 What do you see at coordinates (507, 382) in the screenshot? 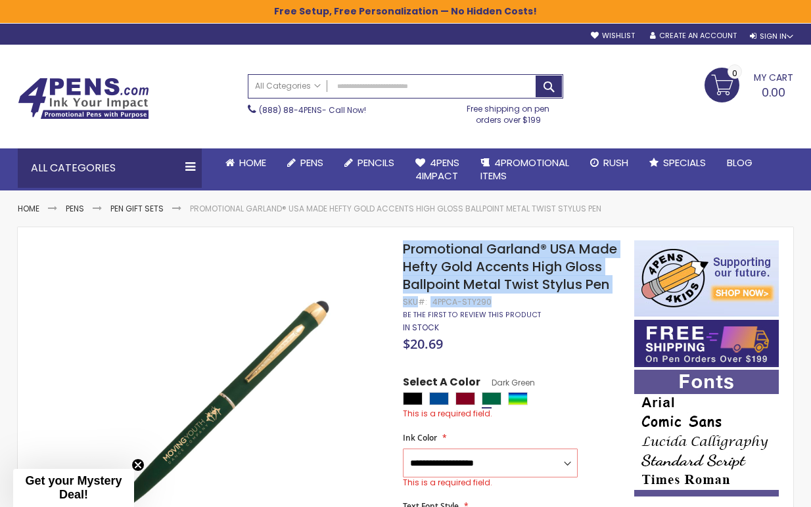
I see `span: Dark Green` at bounding box center [507, 382].